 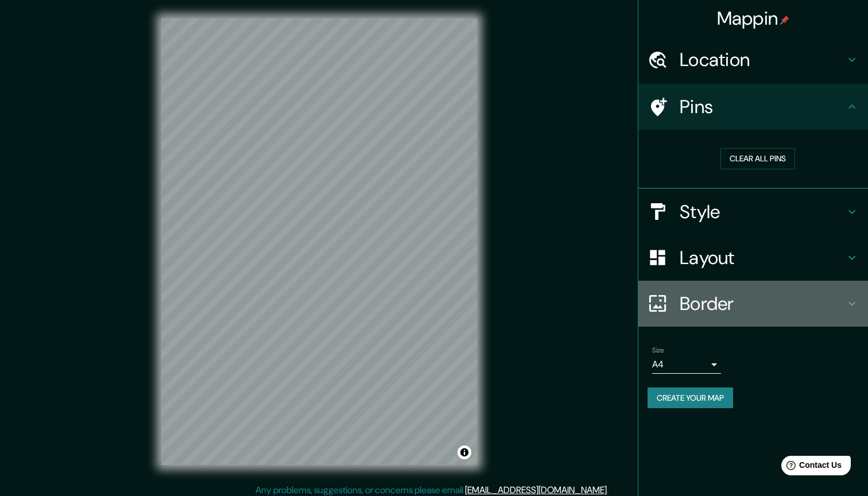 What do you see at coordinates (754, 18) in the screenshot?
I see `h4: Mappin` at bounding box center [754, 18].